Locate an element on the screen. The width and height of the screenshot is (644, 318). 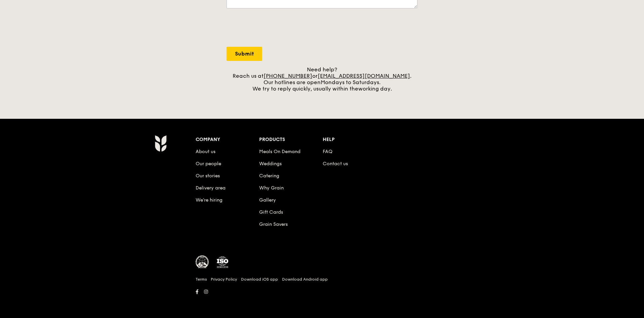
a: Grain Savers is located at coordinates (273, 224).